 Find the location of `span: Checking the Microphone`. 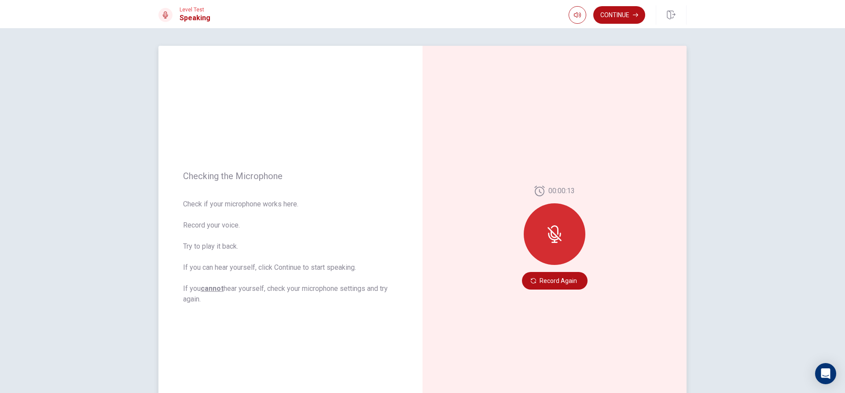

span: Checking the Microphone is located at coordinates (290, 176).